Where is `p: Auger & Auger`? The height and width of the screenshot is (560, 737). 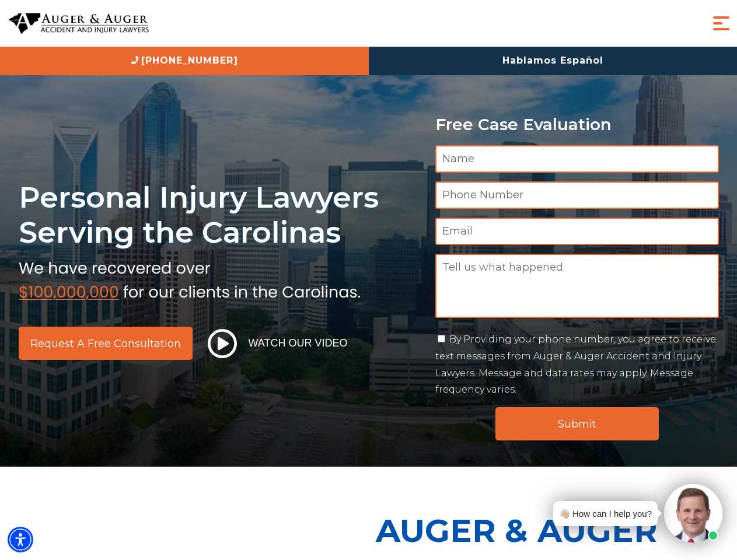 p: Auger & Auger is located at coordinates (553, 530).